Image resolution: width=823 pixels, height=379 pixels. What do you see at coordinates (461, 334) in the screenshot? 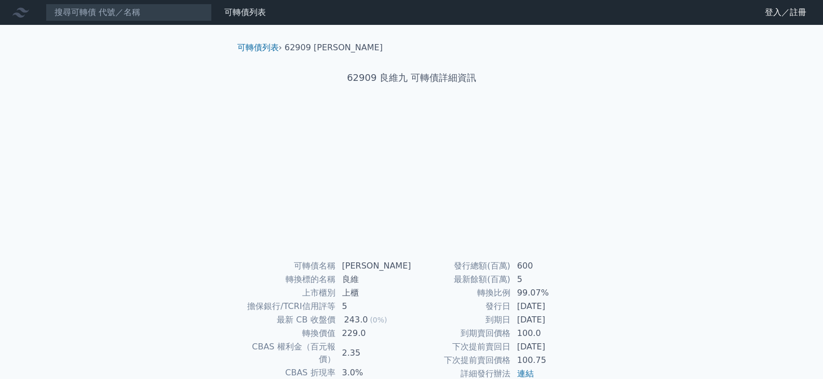
I see `td: 到期賣回價格` at bounding box center [461, 334].